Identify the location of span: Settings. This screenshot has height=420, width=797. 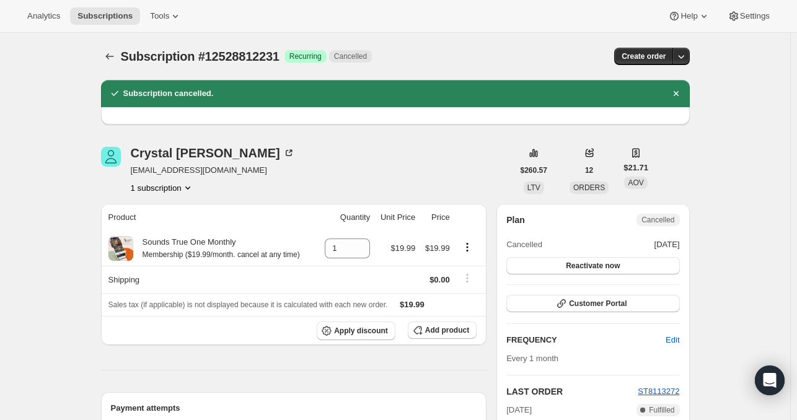
(755, 16).